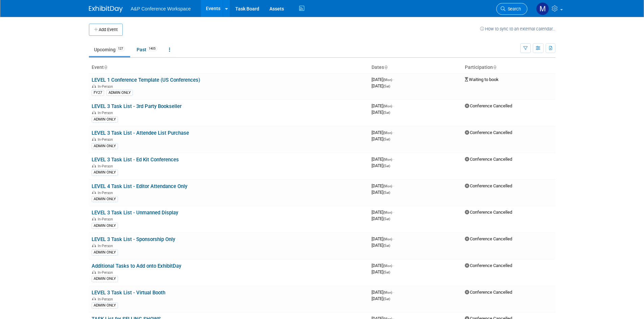  What do you see at coordinates (543, 9) in the screenshot?
I see `img: Mark Strong` at bounding box center [543, 9].